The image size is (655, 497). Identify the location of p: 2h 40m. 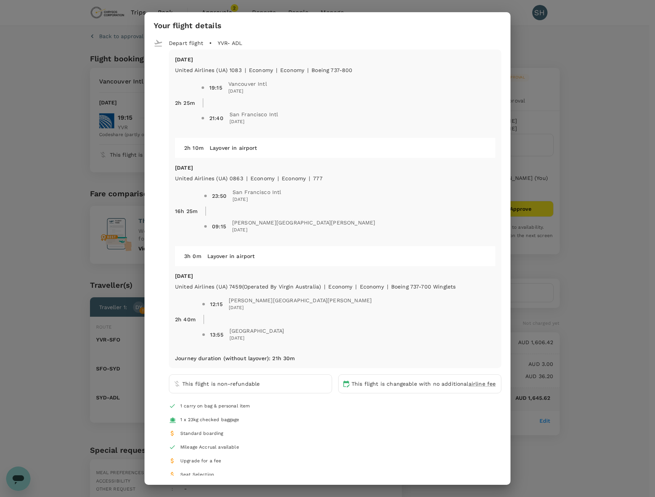
(185, 319).